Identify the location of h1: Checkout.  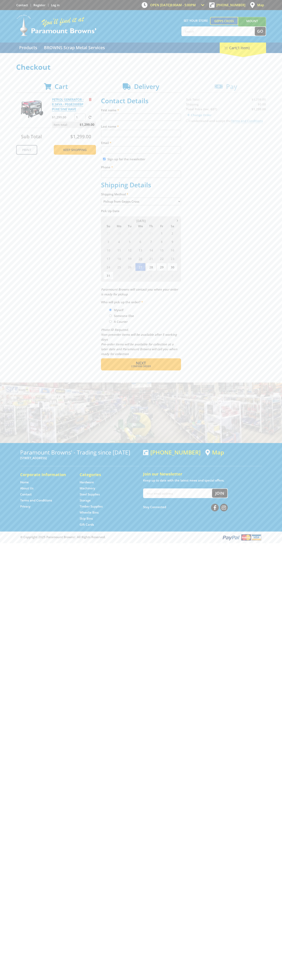
(141, 67).